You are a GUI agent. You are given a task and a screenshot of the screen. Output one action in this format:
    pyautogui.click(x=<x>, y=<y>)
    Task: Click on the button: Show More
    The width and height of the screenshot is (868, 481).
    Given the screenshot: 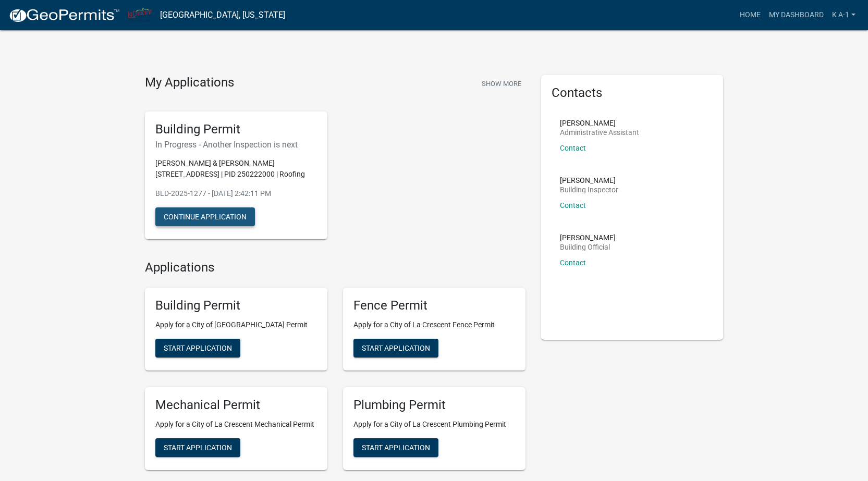 What is the action you would take?
    pyautogui.click(x=502, y=84)
    